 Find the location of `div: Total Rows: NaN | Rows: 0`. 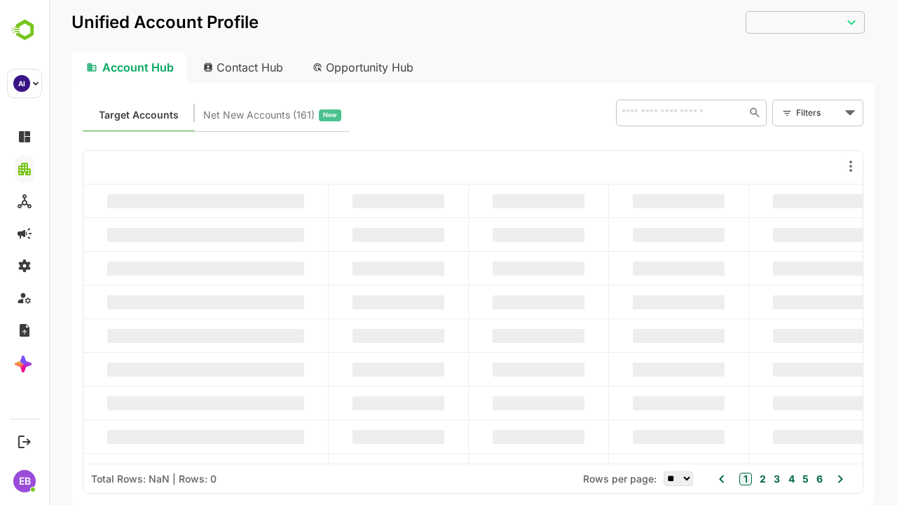

div: Total Rows: NaN | Rows: 0 is located at coordinates (104, 478).